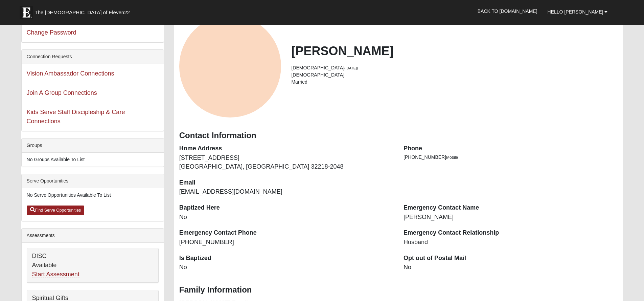  I want to click on a: View Fullsize Photo, so click(230, 66).